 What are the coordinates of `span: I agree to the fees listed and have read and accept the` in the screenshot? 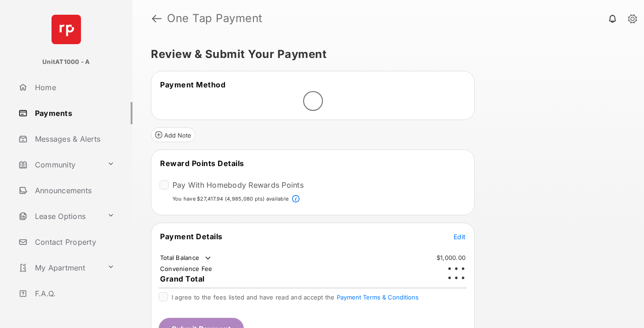 It's located at (295, 297).